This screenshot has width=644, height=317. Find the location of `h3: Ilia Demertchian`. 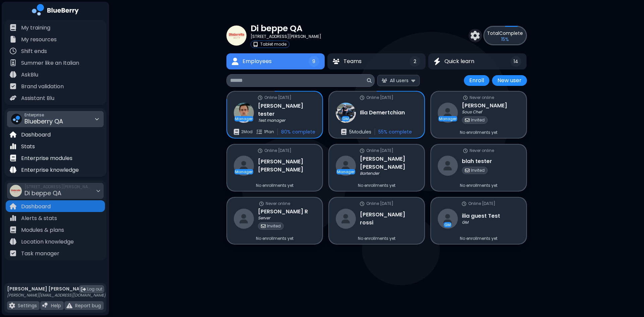

h3: Ilia Demertchian is located at coordinates (383, 113).